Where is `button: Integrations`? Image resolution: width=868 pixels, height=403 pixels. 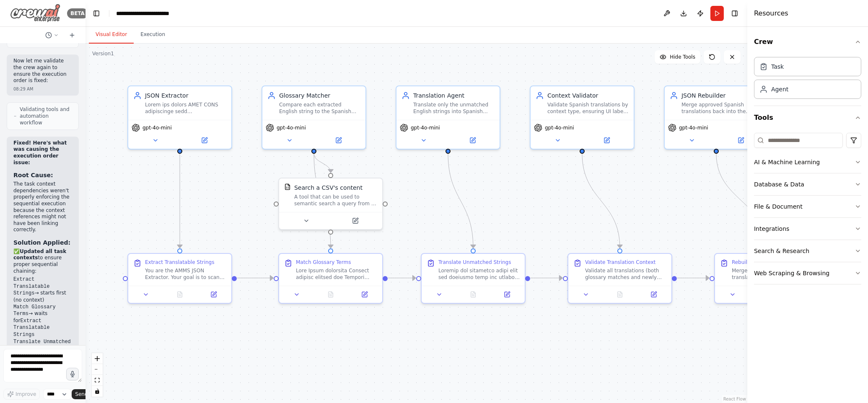 button: Integrations is located at coordinates (808, 229).